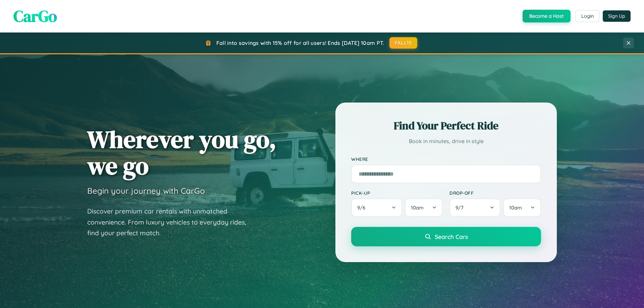 This screenshot has width=644, height=308. Describe the element at coordinates (451, 237) in the screenshot. I see `span: Search Cars` at that location.